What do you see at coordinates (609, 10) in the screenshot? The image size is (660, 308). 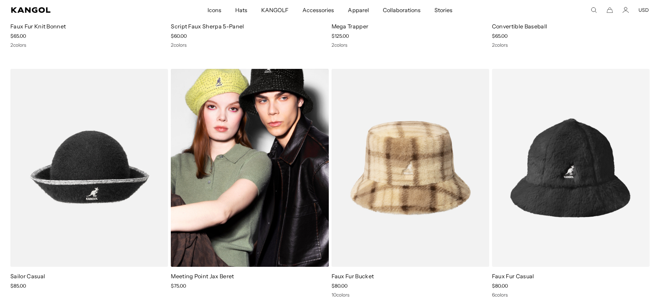 I see `button: Cart` at bounding box center [609, 10].